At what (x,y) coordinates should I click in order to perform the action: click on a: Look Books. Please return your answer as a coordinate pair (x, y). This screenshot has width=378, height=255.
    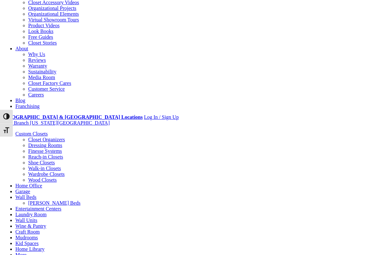
    Looking at the image, I should click on (41, 31).